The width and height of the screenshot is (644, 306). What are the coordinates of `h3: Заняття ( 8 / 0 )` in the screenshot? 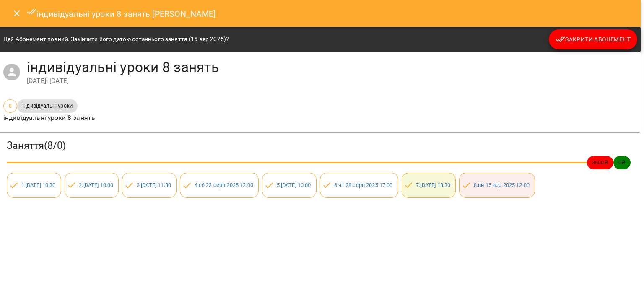 It's located at (318, 146).